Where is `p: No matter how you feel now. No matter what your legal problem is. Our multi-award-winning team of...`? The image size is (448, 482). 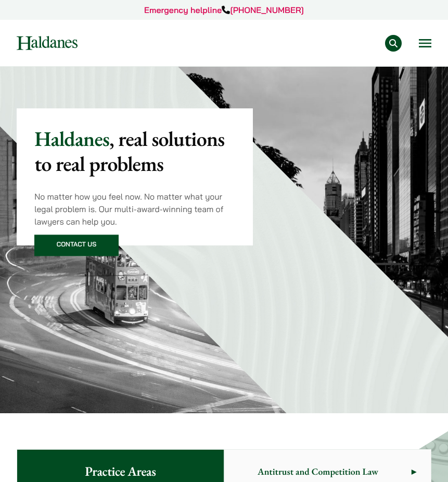 p: No matter how you feel now. No matter what your legal problem is. Our multi-award-winning team of... is located at coordinates (135, 209).